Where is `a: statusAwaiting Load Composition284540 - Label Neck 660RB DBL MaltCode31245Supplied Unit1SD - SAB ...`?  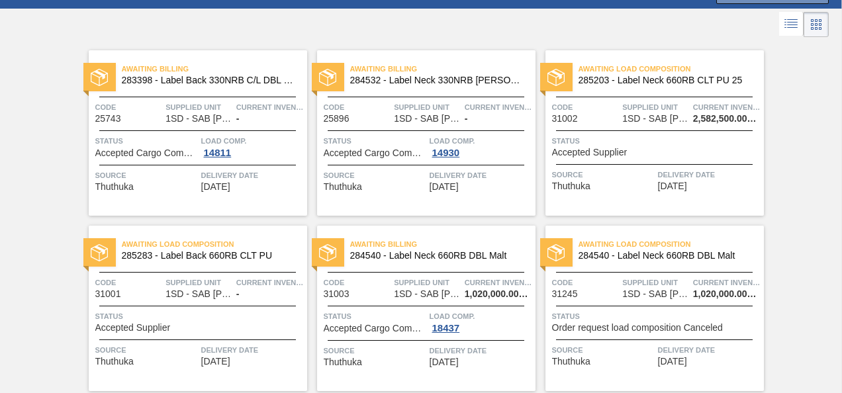 a: statusAwaiting Load Composition284540 - Label Neck 660RB DBL MaltCode31245Supplied Unit1SD - SAB ... is located at coordinates (649, 308).